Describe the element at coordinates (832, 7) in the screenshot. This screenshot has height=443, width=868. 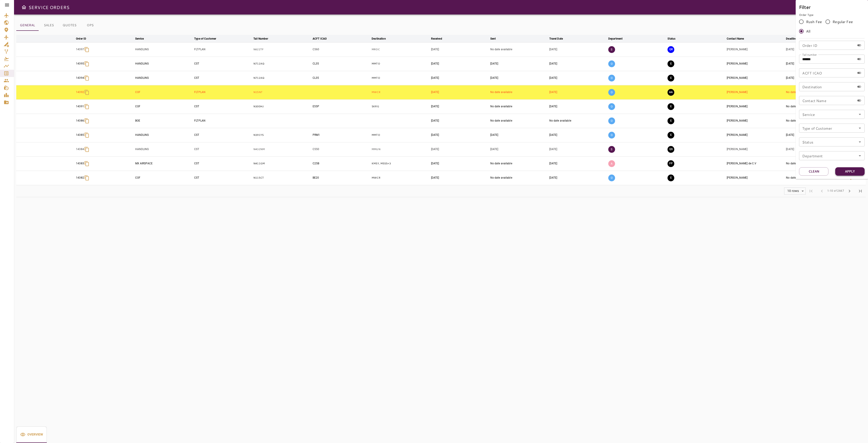
I see `h6: Filter` at that location.